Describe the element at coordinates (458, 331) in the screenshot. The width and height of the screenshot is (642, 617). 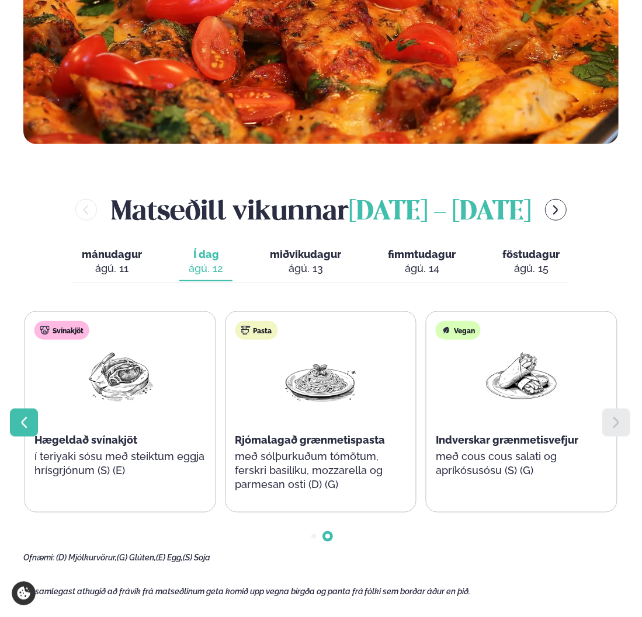
I see `div: Vegan` at that location.